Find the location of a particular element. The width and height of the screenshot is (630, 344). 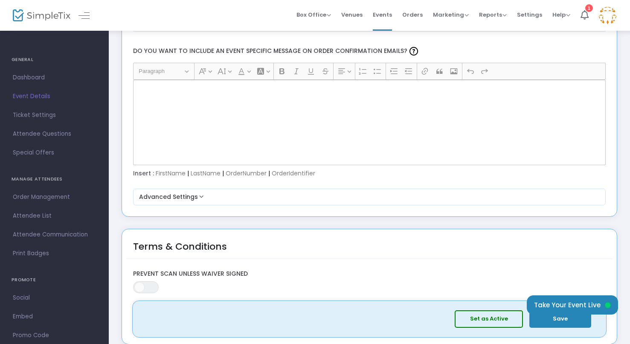

span: Social is located at coordinates (54, 298).